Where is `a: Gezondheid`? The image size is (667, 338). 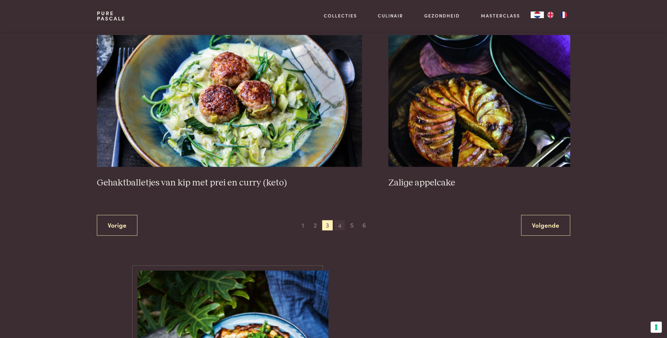
a: Gezondheid is located at coordinates (442, 15).